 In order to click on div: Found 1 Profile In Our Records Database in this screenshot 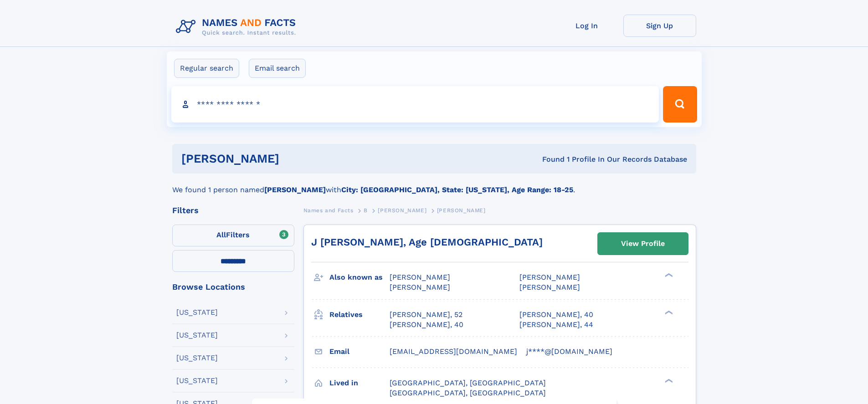, I will do `click(549, 160)`.